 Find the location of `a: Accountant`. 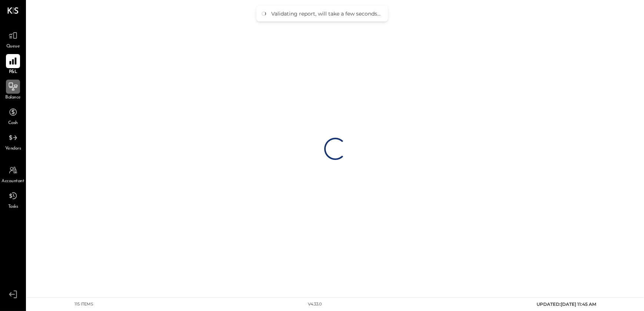

a: Accountant is located at coordinates (13, 174).